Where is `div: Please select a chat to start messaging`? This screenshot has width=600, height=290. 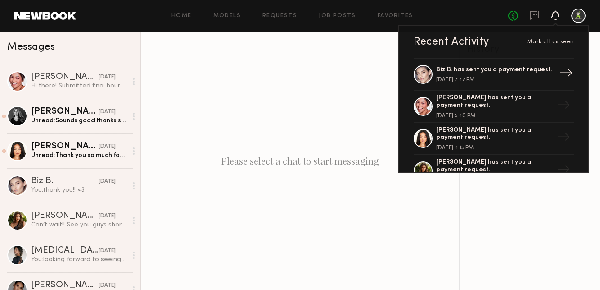
div: Please select a chat to start messaging is located at coordinates (300, 160).